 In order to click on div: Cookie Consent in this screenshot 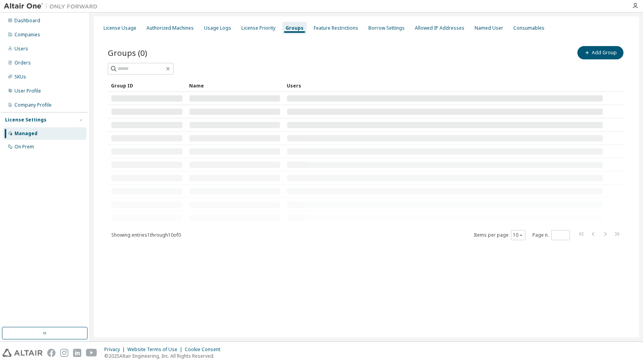, I will do `click(205, 350)`.